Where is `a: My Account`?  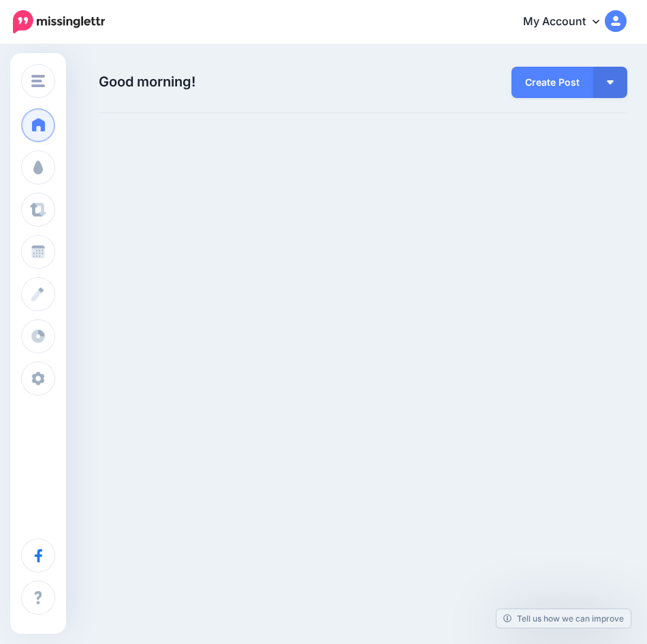 a: My Account is located at coordinates (568, 22).